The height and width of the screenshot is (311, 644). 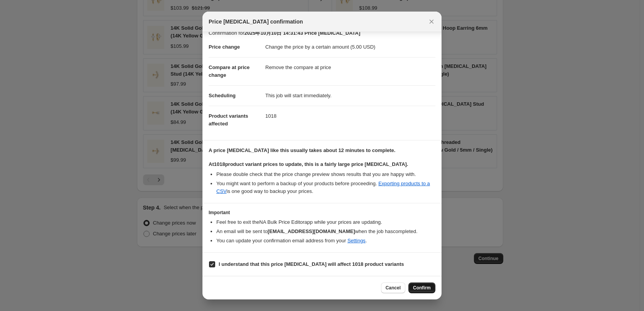 I want to click on li: You can update your confirmation email address from your ., so click(x=326, y=241).